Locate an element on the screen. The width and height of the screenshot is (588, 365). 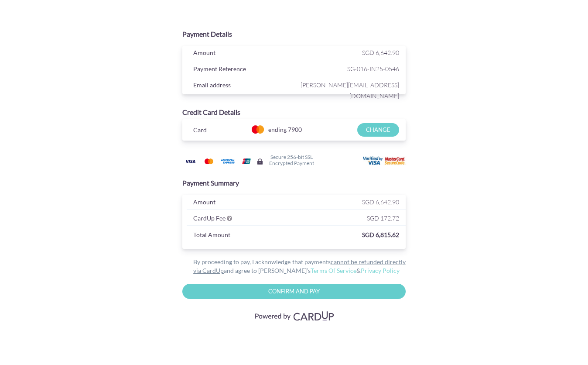
div: CardUp Fee is located at coordinates (241, 219).